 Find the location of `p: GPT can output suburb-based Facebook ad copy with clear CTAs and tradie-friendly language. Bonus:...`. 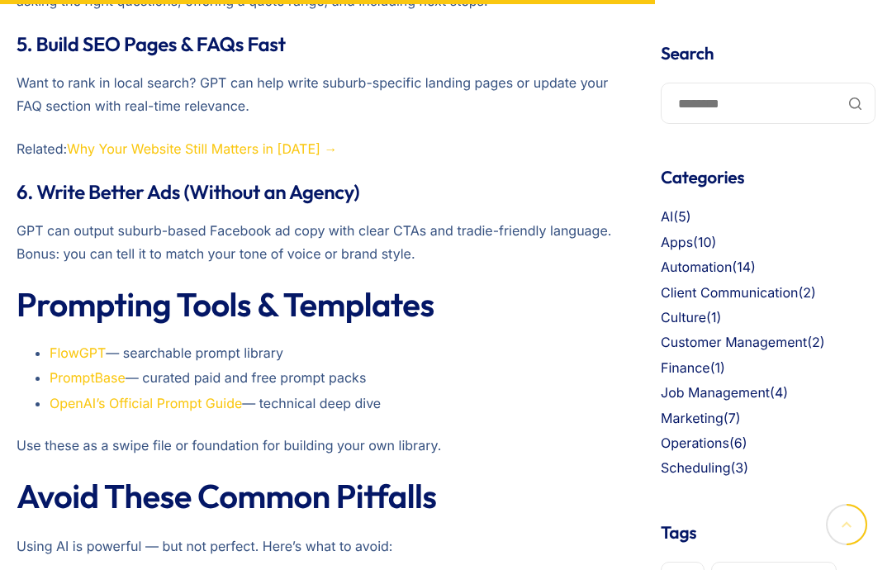

p: GPT can output suburb-based Facebook ad copy with clear CTAs and tradie-friendly language. Bonus:... is located at coordinates (318, 242).